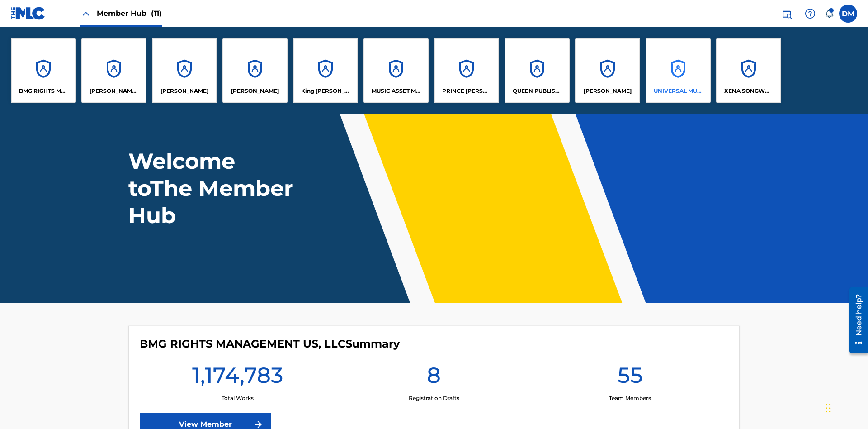 This screenshot has width=868, height=429. I want to click on p: UNIVERSAL MUSIC PUB GROUP, so click(678, 91).